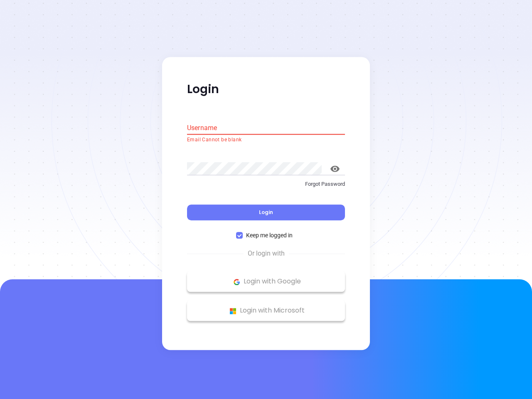 This screenshot has width=532, height=399. What do you see at coordinates (269, 236) in the screenshot?
I see `span: Keep me logged in` at bounding box center [269, 236].